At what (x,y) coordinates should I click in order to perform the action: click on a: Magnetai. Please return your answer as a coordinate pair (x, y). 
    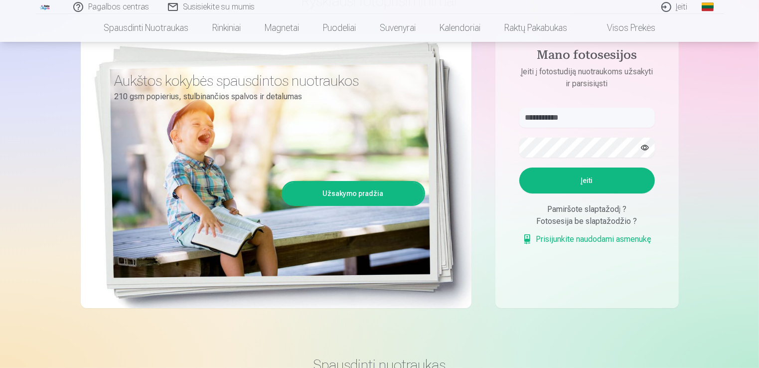
    Looking at the image, I should click on (282, 28).